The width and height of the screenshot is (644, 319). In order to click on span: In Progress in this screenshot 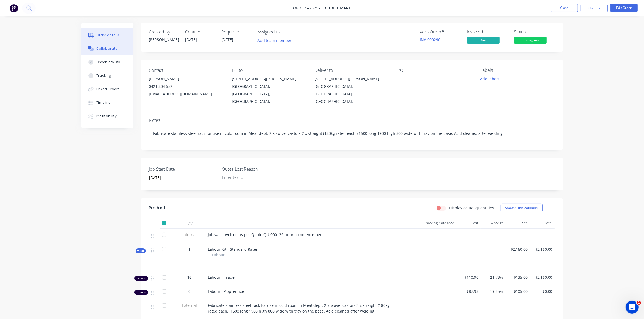, I will do `click(531, 40)`.